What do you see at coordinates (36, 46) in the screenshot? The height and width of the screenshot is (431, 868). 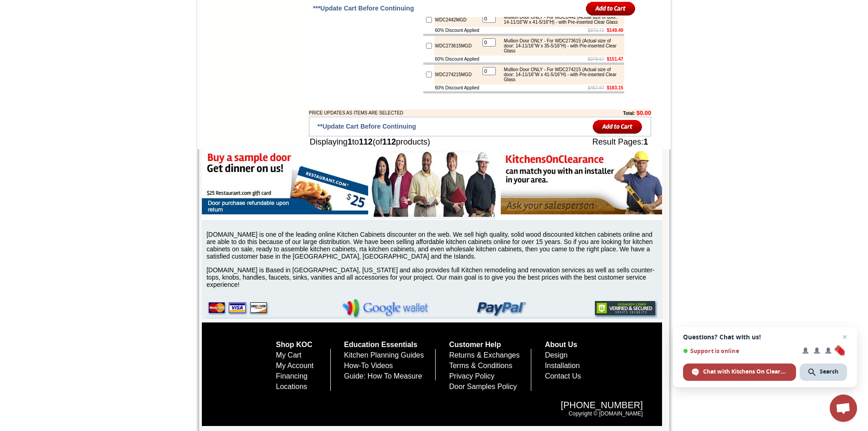 I see `td: Alabaster Shaker` at bounding box center [36, 46].